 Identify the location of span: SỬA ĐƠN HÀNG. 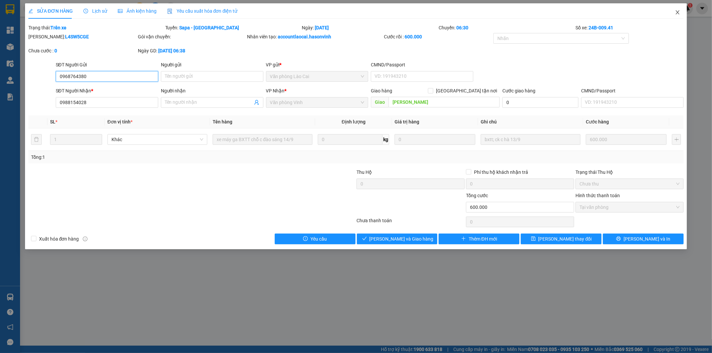
(50, 11).